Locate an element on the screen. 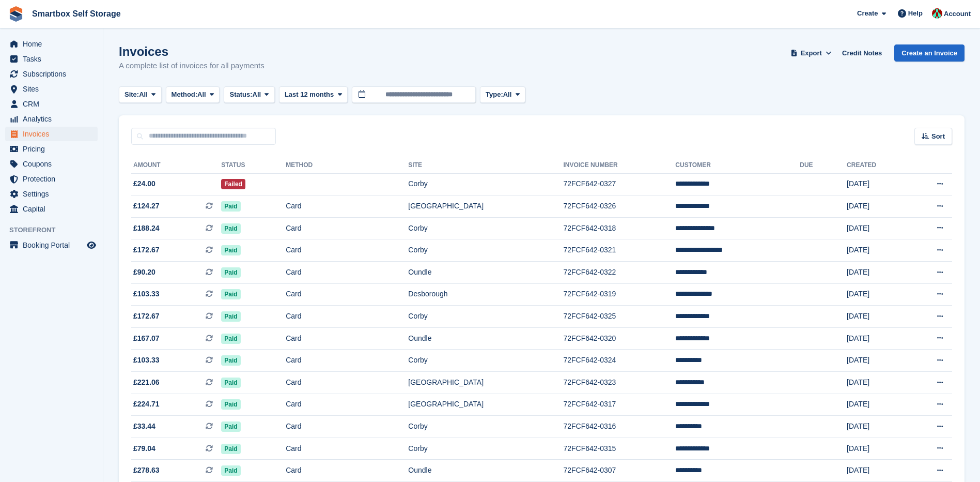 The height and width of the screenshot is (482, 980). td: 72FCF642-0319 is located at coordinates (619, 294).